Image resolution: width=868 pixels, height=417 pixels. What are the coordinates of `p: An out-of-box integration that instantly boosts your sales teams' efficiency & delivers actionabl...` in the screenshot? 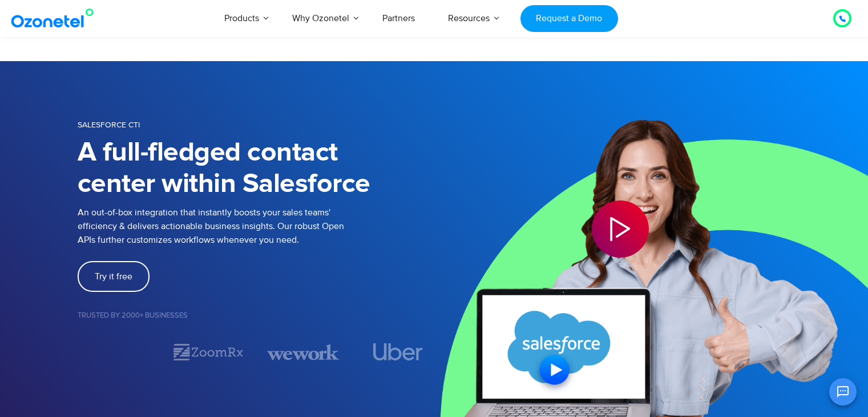 It's located at (256, 226).